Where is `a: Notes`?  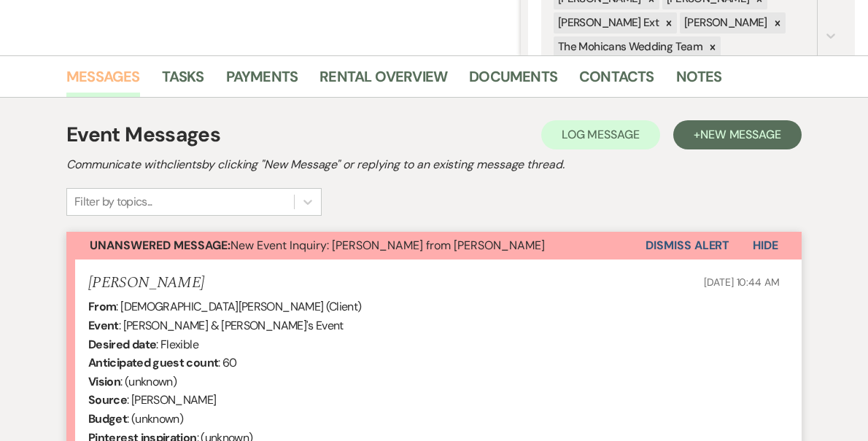
a: Notes is located at coordinates (698, 81).